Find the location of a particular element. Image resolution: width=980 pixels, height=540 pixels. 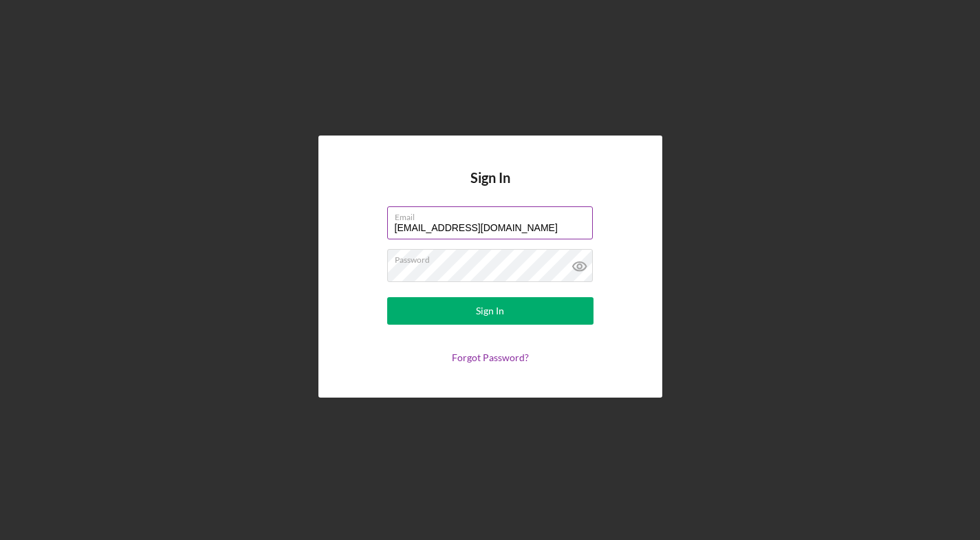

button: Sign In is located at coordinates (490, 311).